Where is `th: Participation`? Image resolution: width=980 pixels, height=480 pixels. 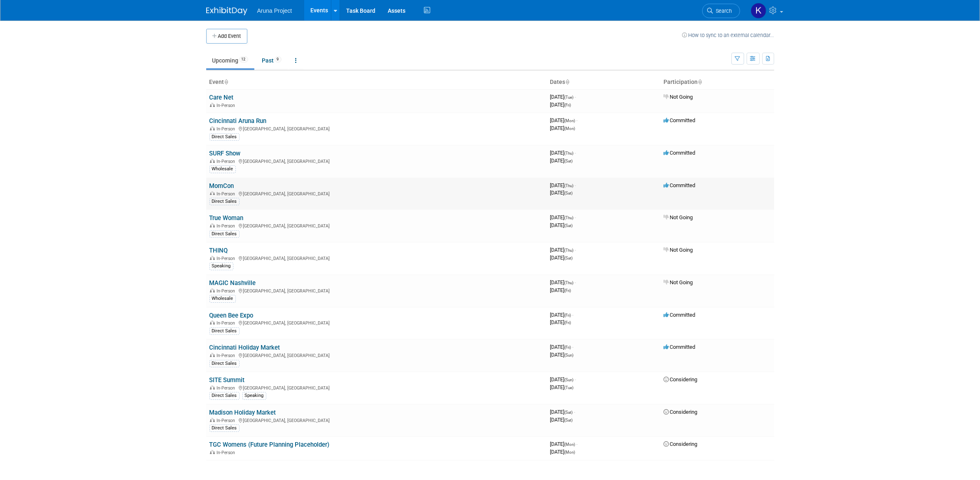 th: Participation is located at coordinates (718, 82).